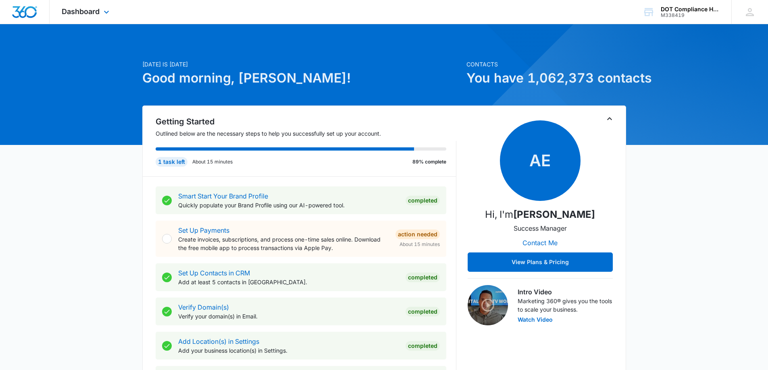 This screenshot has width=768, height=370. Describe the element at coordinates (540, 215) in the screenshot. I see `p: Hi, I'm` at that location.